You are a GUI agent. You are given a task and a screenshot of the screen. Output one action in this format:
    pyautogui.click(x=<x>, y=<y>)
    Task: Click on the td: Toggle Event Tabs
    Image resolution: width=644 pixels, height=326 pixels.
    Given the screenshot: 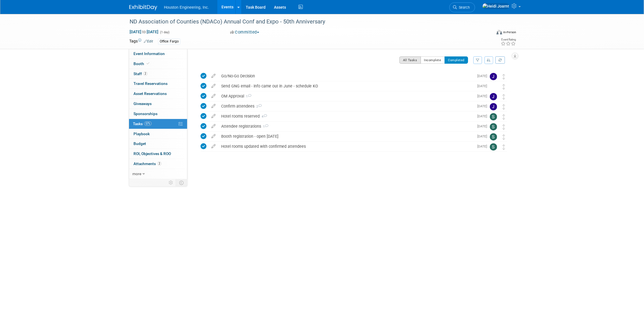 What is the action you would take?
    pyautogui.click(x=182, y=182)
    